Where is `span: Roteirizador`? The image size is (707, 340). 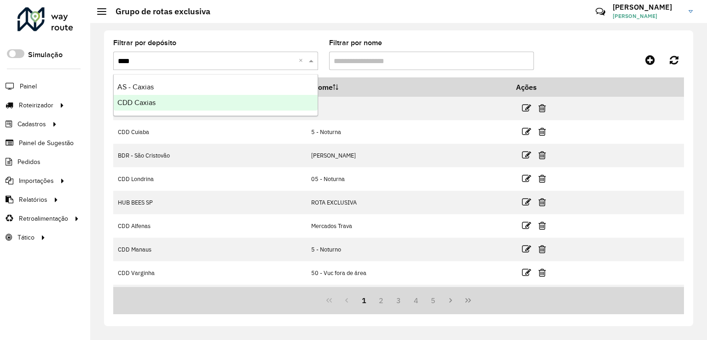 span: Roteirizador is located at coordinates (36, 105).